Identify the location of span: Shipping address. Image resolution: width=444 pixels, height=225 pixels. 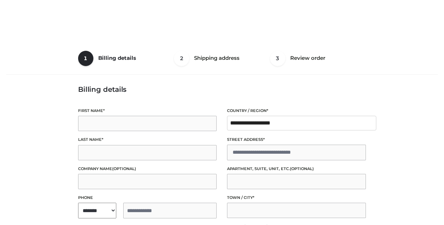
(217, 58).